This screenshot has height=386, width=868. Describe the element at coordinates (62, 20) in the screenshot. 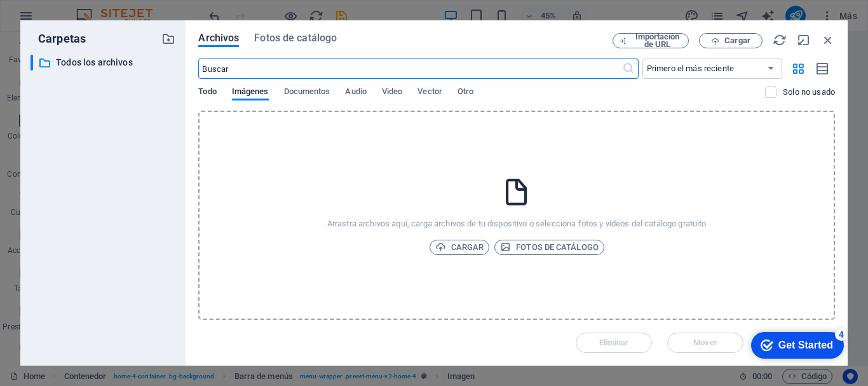

I see `div: Get Started` at that location.